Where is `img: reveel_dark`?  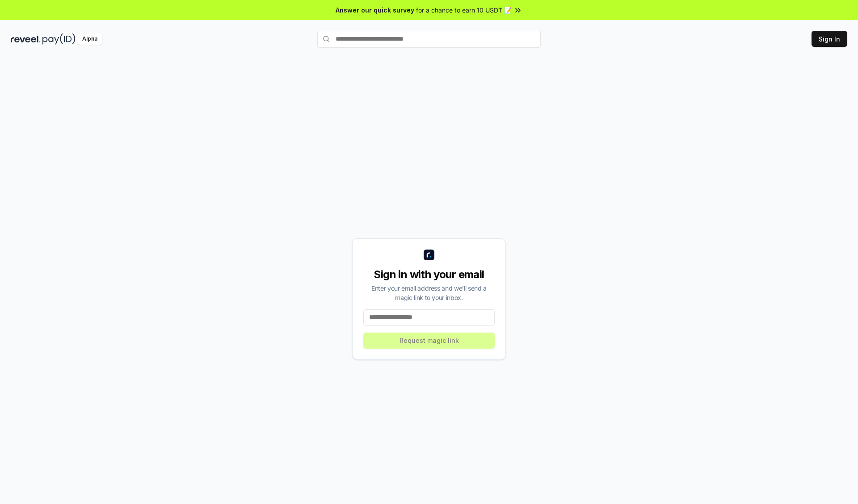
img: reveel_dark is located at coordinates (25, 39).